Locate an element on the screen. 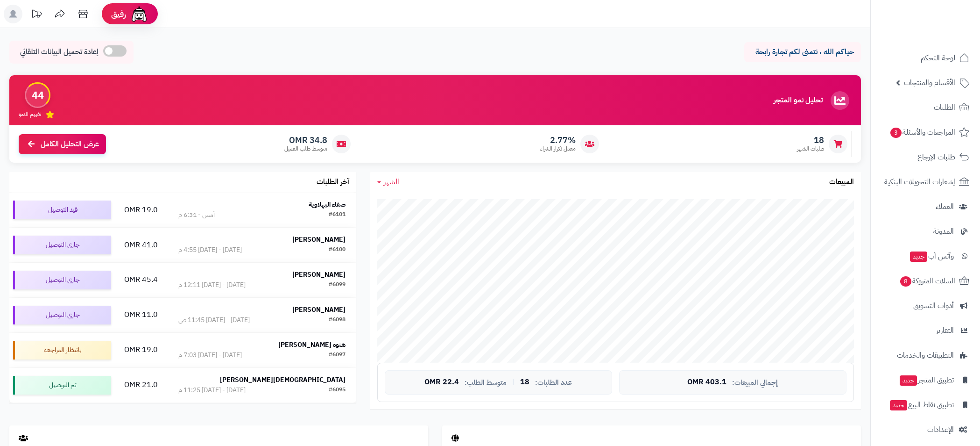  h3: تحليل نمو المتجر is located at coordinates (798, 100).